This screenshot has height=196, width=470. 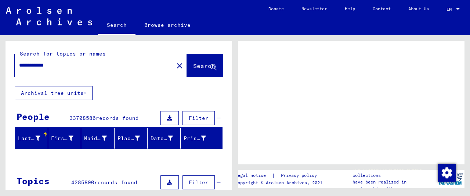 What do you see at coordinates (131, 138) in the screenshot?
I see `mat-header-cell: Place of Birth` at bounding box center [131, 138].